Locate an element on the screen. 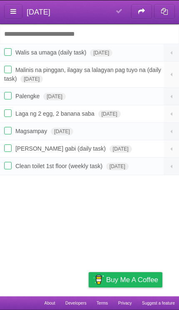 The width and height of the screenshot is (179, 310). a: Terms is located at coordinates (102, 303).